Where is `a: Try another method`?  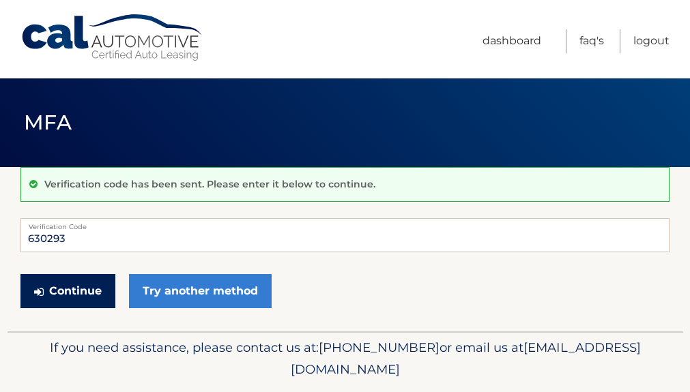 a: Try another method is located at coordinates (200, 291).